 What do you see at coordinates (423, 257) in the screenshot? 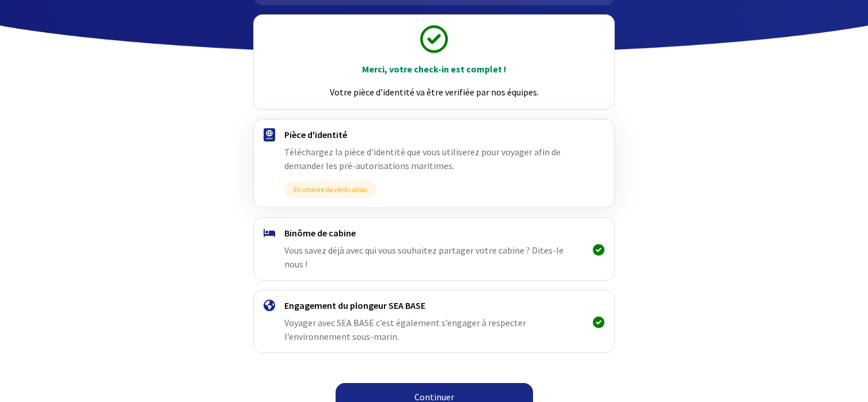
I see `span: Vous savez déjà avec qui vous souhaitez partager votre cabine ? Dites-le nous !` at bounding box center [423, 257].